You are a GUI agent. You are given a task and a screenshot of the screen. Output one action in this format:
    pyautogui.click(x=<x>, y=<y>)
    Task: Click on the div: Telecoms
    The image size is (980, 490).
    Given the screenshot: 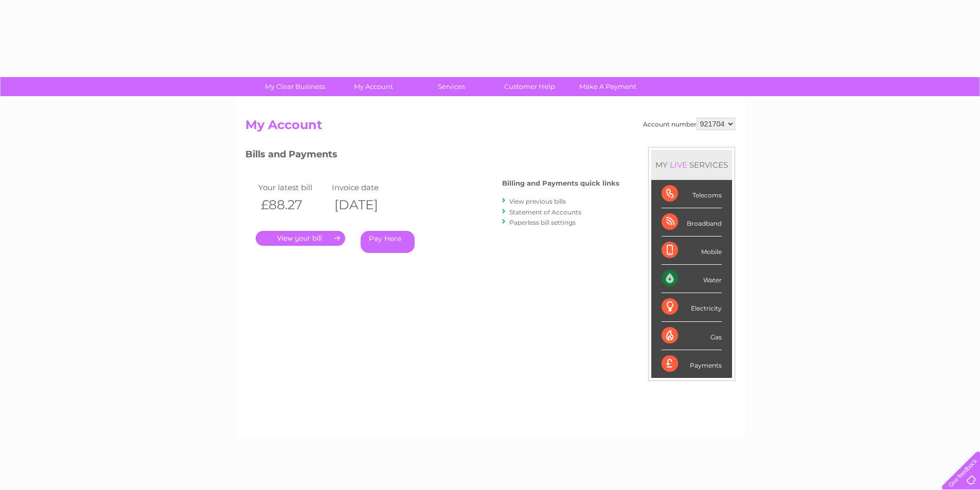 What is the action you would take?
    pyautogui.click(x=691, y=194)
    